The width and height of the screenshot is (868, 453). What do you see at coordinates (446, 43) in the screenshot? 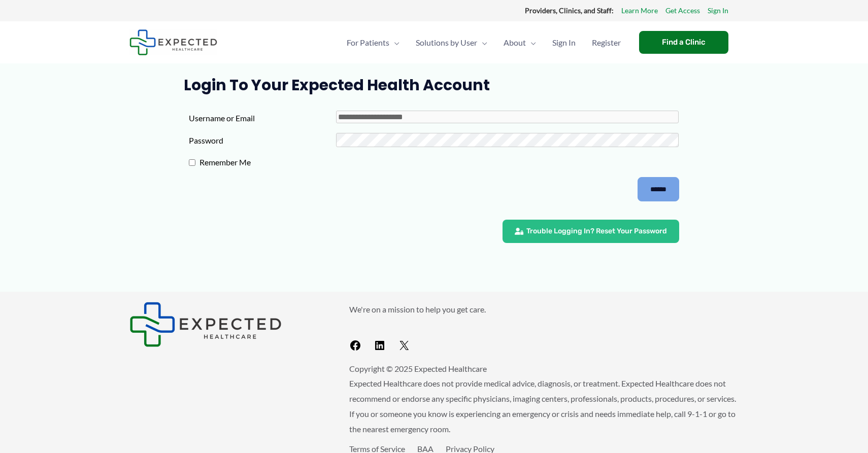
I see `span: Solutions by User` at bounding box center [446, 43].